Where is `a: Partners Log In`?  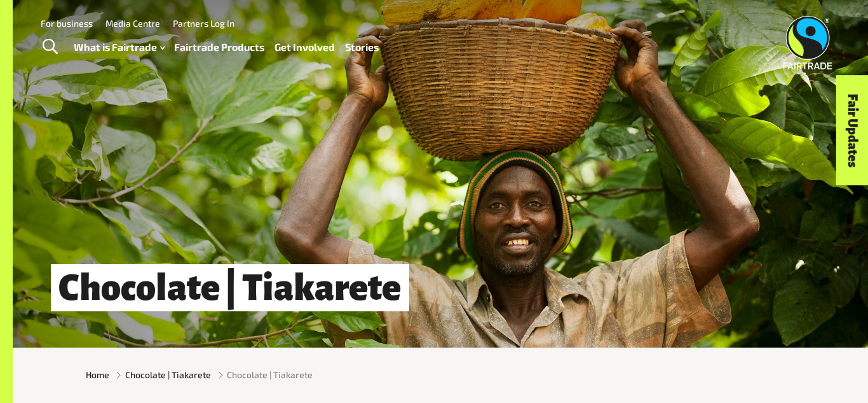
a: Partners Log In is located at coordinates (204, 23).